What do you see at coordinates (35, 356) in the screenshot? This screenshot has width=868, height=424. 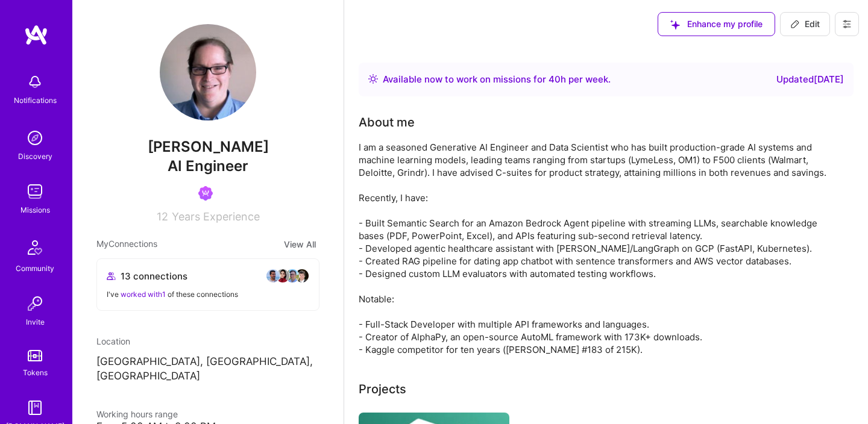 I see `img: tokens` at bounding box center [35, 356].